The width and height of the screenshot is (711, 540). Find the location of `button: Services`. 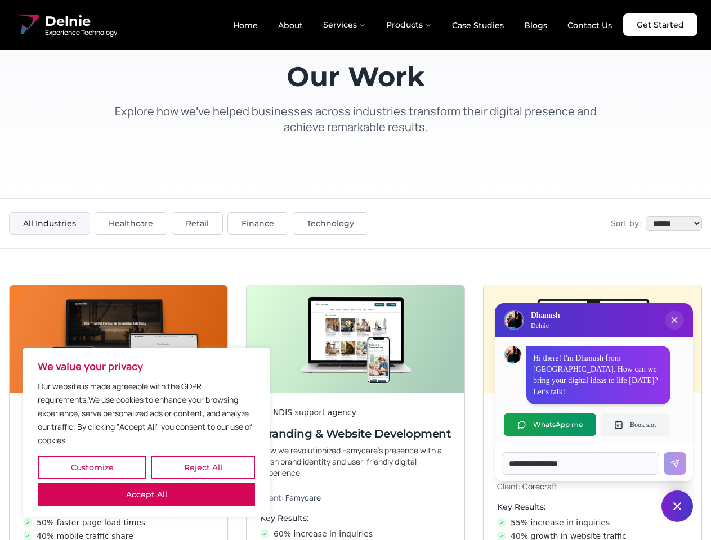

button: Services is located at coordinates (344, 25).